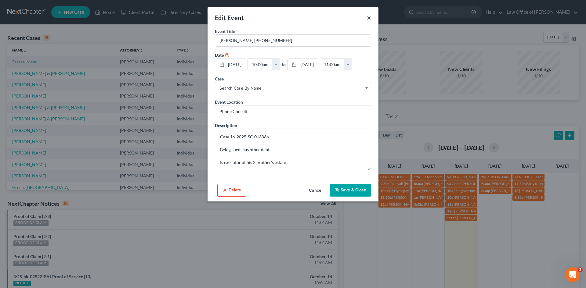 This screenshot has width=586, height=288. I want to click on button: Save & Close, so click(350, 190).